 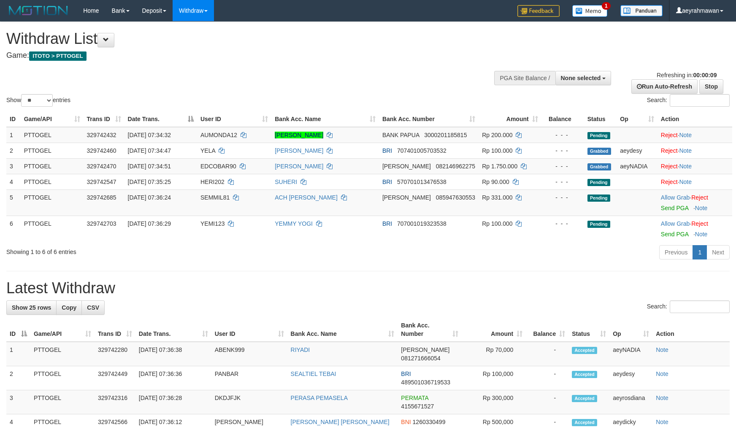 What do you see at coordinates (294, 224) in the screenshot?
I see `a: YEMMY YOGI` at bounding box center [294, 224].